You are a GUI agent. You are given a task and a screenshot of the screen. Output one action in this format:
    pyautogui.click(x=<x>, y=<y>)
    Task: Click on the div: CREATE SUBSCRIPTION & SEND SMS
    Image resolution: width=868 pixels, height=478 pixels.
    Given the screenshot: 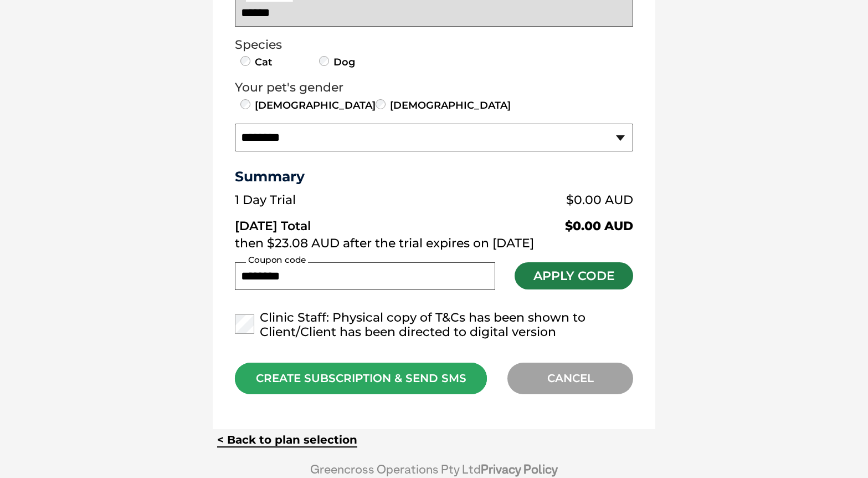 What is the action you would take?
    pyautogui.click(x=361, y=378)
    